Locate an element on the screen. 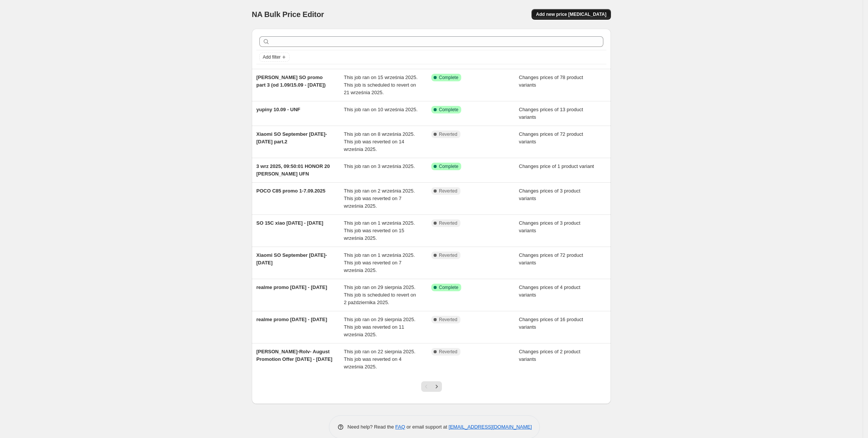  span: yupiny 10.09 - UNF is located at coordinates (278, 109).